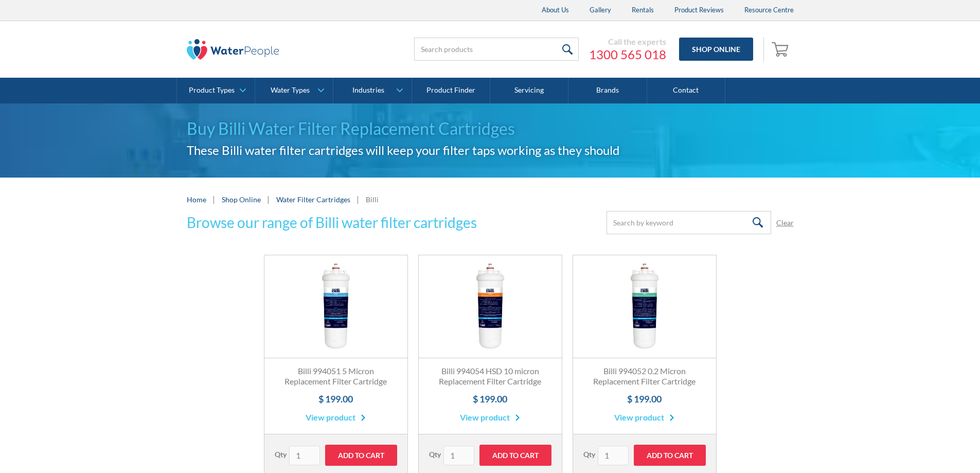  Describe the element at coordinates (336, 376) in the screenshot. I see `h3: Billi 994051 5 Micron Replacement Filter Cartridge` at that location.